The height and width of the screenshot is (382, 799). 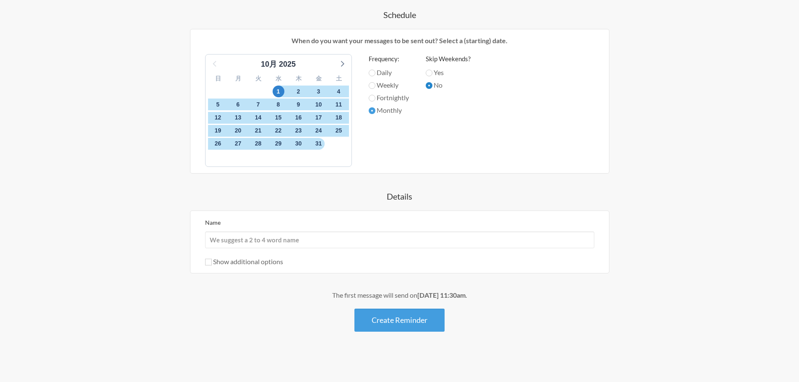 What do you see at coordinates (372, 98) in the screenshot?
I see `input: Fortnightly` at bounding box center [372, 98].